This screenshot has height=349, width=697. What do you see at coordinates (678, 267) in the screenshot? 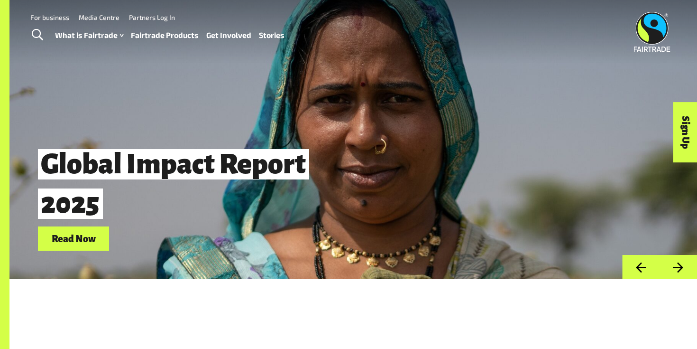
I see `button: Next` at bounding box center [678, 267].